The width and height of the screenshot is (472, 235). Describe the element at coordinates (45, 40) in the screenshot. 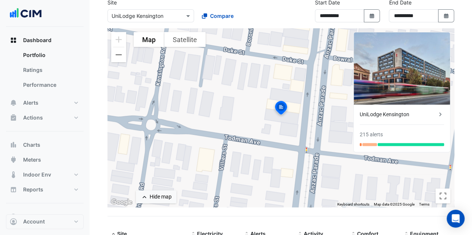

I see `button: Dashboard` at that location.